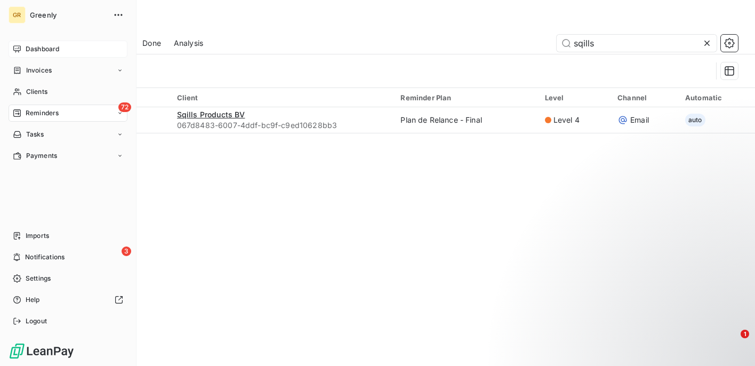 The height and width of the screenshot is (366, 755). Describe the element at coordinates (68, 15) in the screenshot. I see `span: Greenly` at that location.